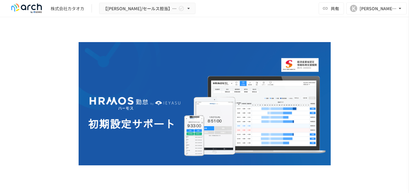  Describe the element at coordinates (204, 104) in the screenshot. I see `img: GdztLVQAPnGLORo409ZpmnRQckwtTrMz8aHIKJZF2AQ` at that location.